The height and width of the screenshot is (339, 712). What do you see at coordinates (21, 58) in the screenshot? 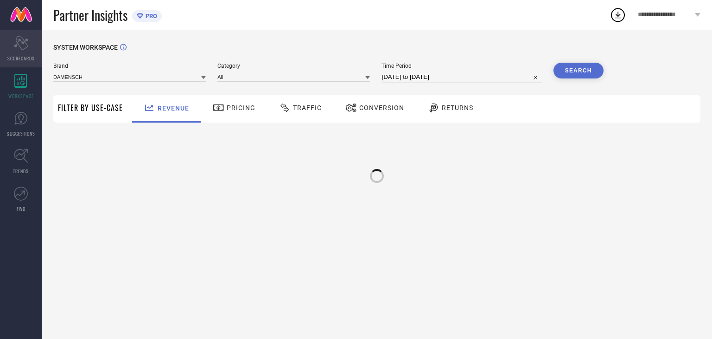
I see `span: SCORECARDS` at bounding box center [21, 58].